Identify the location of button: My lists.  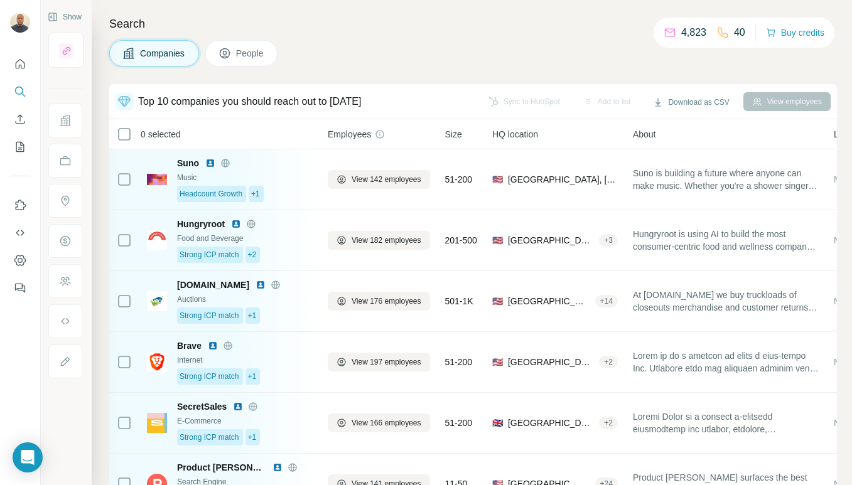
(20, 147).